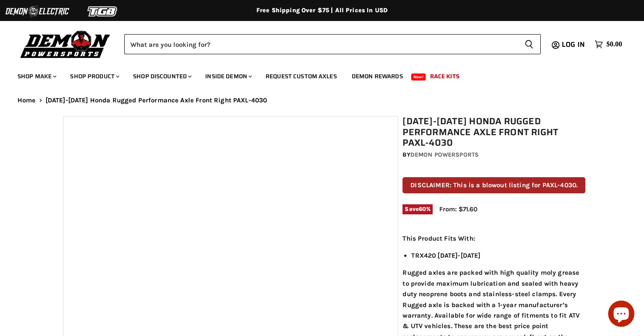  What do you see at coordinates (162, 76) in the screenshot?
I see `a: Shop Discounted` at bounding box center [162, 76].